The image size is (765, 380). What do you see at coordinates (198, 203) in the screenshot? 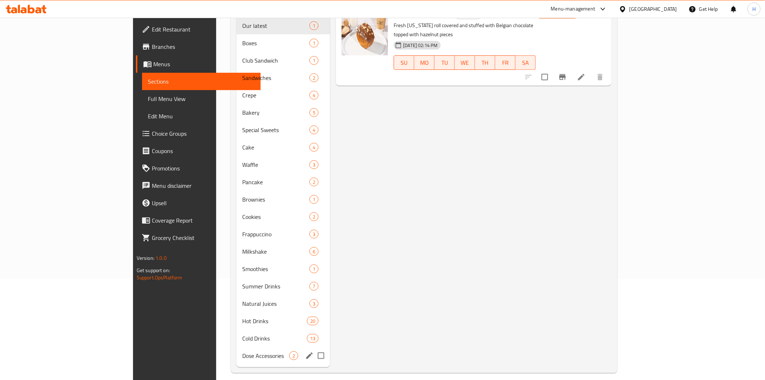
I see `a: Upsell` at bounding box center [198, 203].